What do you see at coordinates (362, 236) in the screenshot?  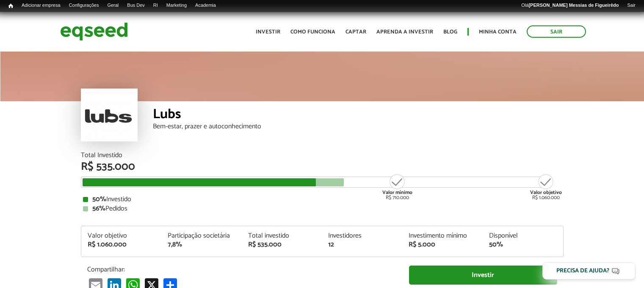 I see `div: Investidores` at bounding box center [362, 236].